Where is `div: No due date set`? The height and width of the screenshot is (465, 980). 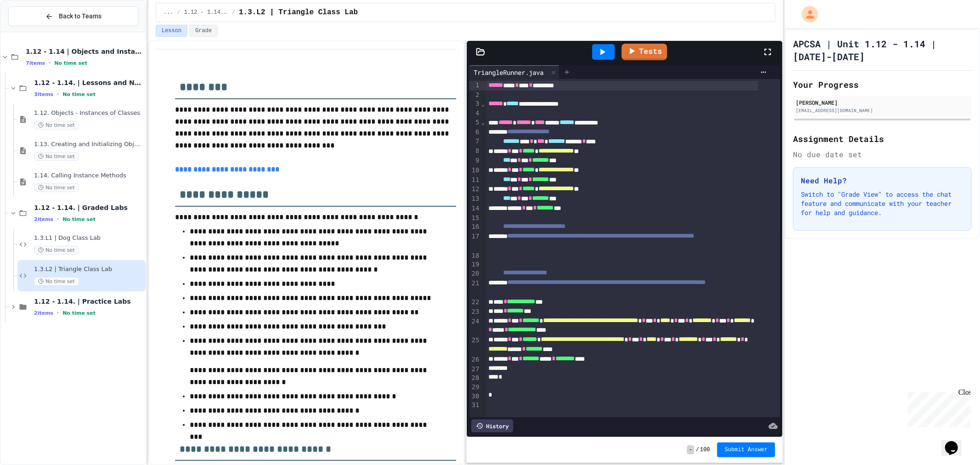 div: No due date set is located at coordinates (882, 155).